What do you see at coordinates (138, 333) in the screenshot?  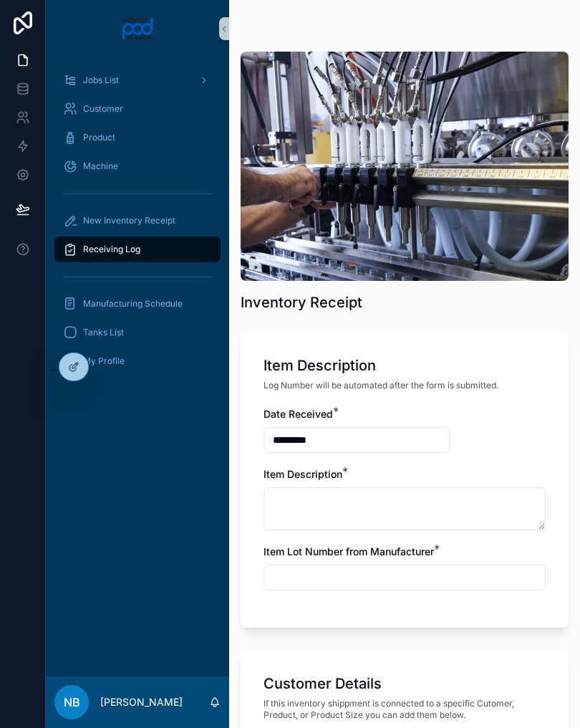 I see `a: Tanks List` at bounding box center [138, 333].